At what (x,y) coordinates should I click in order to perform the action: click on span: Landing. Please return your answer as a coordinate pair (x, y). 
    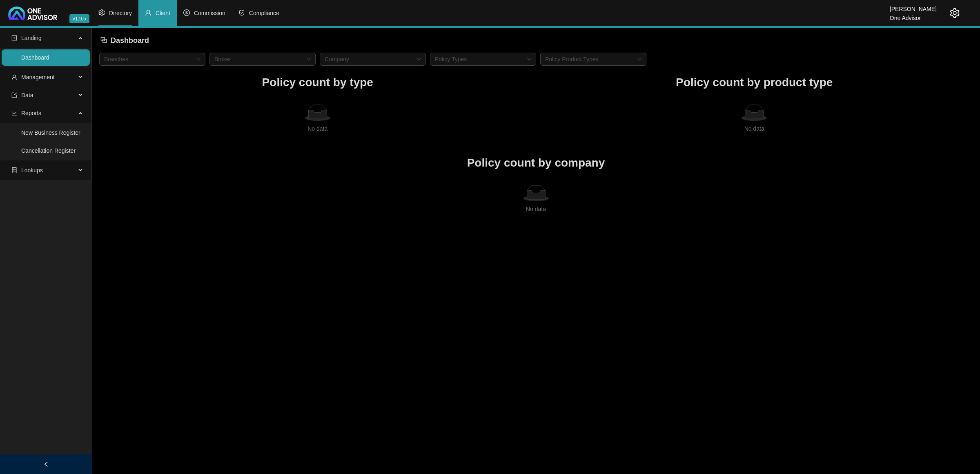
    Looking at the image, I should click on (31, 38).